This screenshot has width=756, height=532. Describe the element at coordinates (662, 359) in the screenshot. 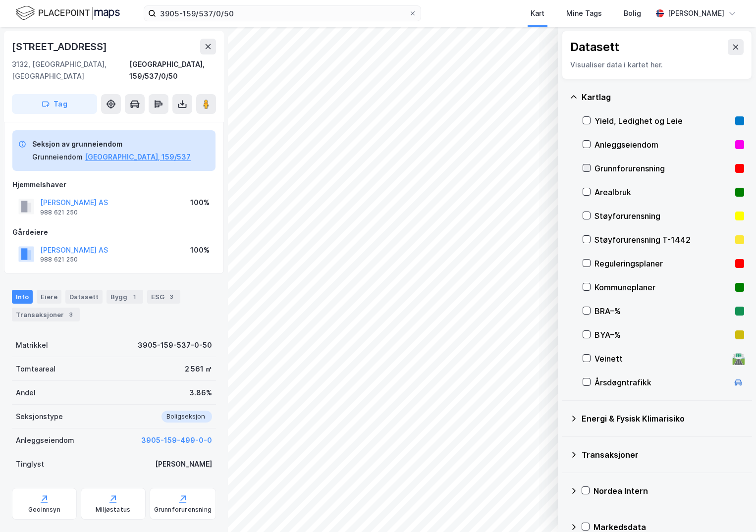

I see `div: Veinett` at that location.